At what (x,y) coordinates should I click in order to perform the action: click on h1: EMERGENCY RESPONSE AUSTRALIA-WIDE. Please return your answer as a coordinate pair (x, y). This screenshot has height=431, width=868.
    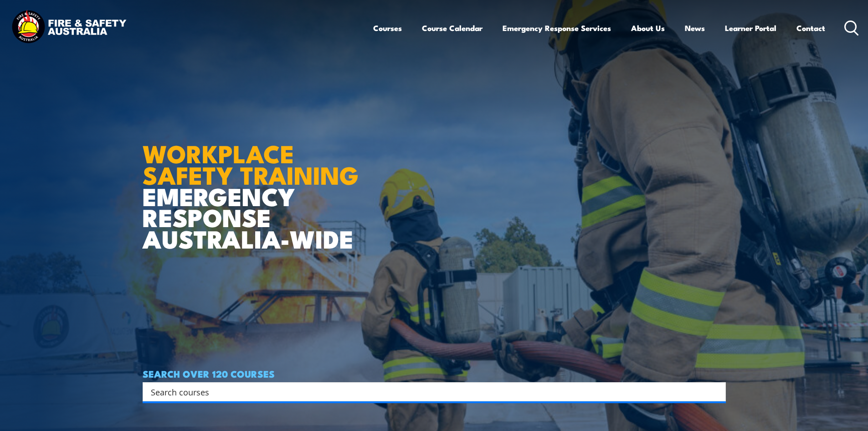
    Looking at the image, I should click on (254, 184).